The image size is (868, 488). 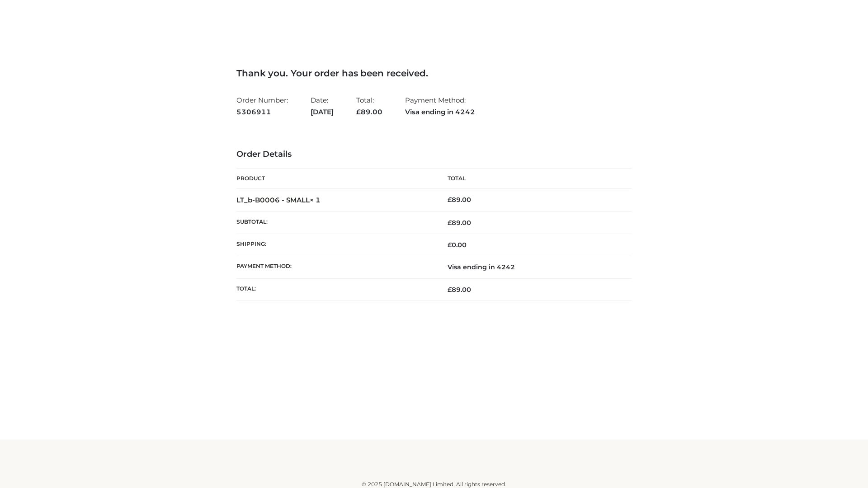 I want to click on h3: Thank you. Your order has been received., so click(x=434, y=73).